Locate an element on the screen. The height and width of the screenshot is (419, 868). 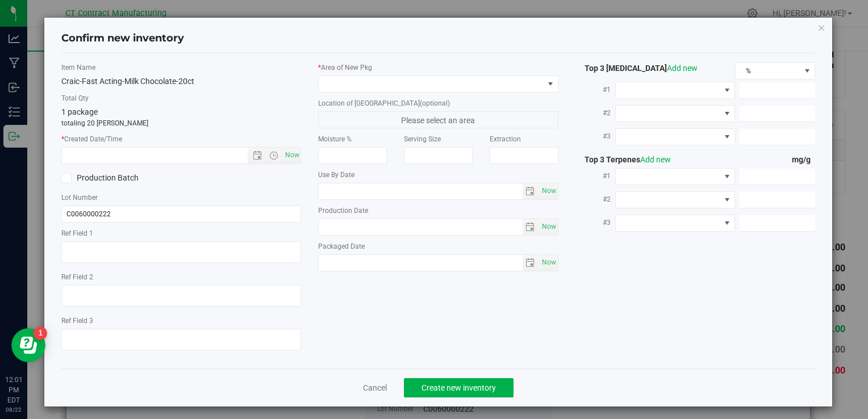
label: Created Date/Time is located at coordinates (181, 139).